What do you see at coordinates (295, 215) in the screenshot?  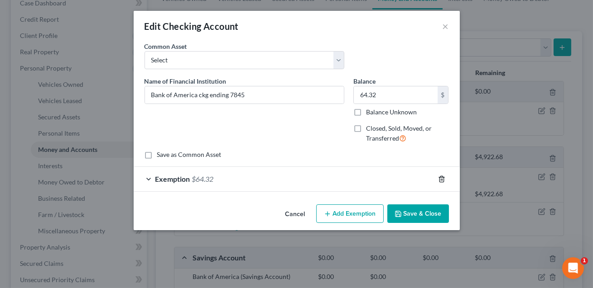 I see `button: Cancel` at bounding box center [295, 215].